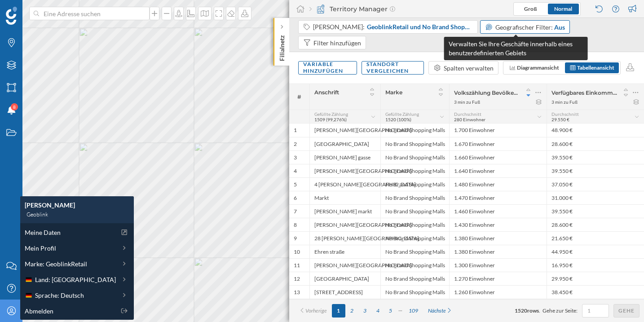 The image size is (644, 322). What do you see at coordinates (39, 311) in the screenshot?
I see `span: Abmelden` at bounding box center [39, 311].